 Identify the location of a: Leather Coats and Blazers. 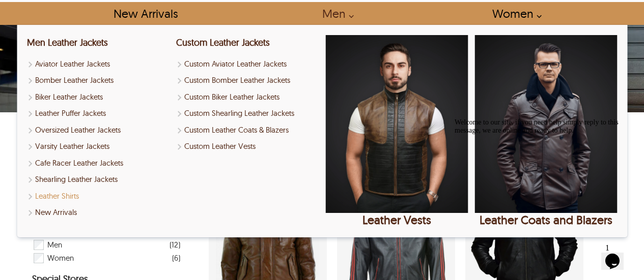
(546, 131).